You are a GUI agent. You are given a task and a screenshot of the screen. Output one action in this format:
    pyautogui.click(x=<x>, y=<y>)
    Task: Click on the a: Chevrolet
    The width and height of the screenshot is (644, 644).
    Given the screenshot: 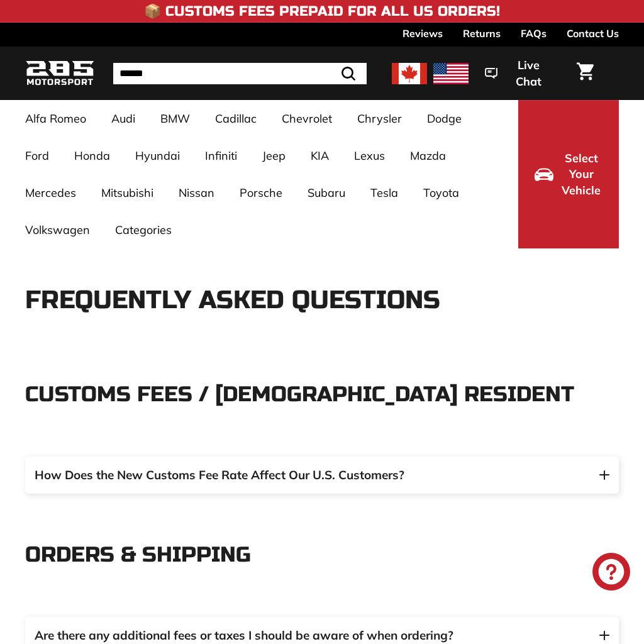 What is the action you would take?
    pyautogui.click(x=307, y=118)
    